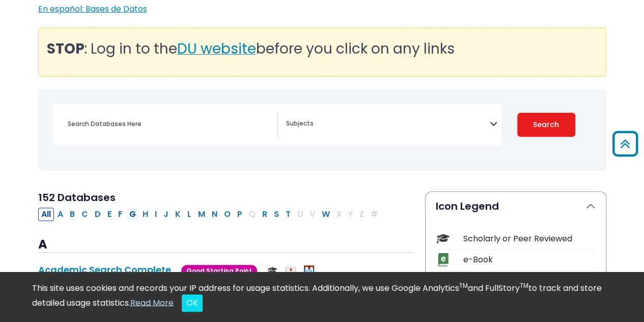  I want to click on span: before you click on any links, so click(355, 48).